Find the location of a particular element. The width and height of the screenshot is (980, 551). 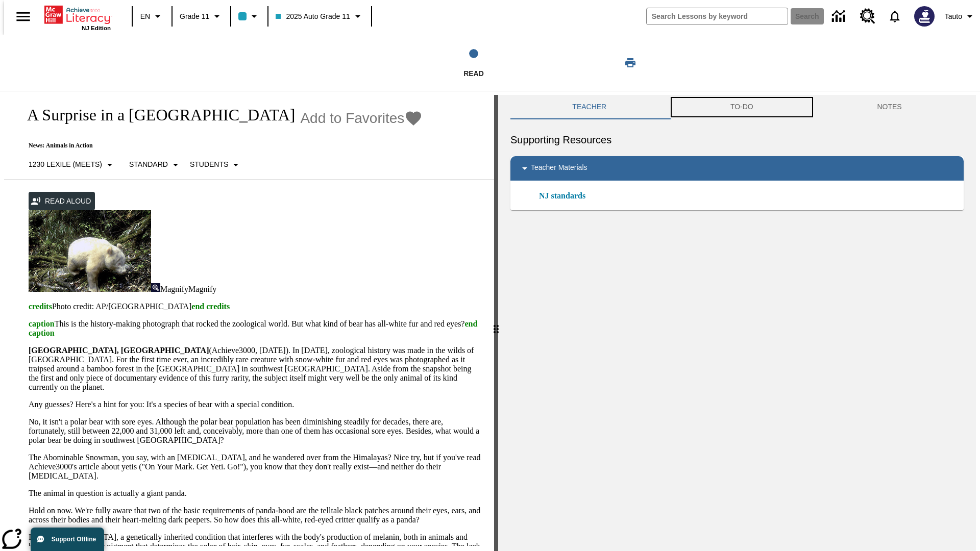

span: NJ Edition is located at coordinates (96, 28).